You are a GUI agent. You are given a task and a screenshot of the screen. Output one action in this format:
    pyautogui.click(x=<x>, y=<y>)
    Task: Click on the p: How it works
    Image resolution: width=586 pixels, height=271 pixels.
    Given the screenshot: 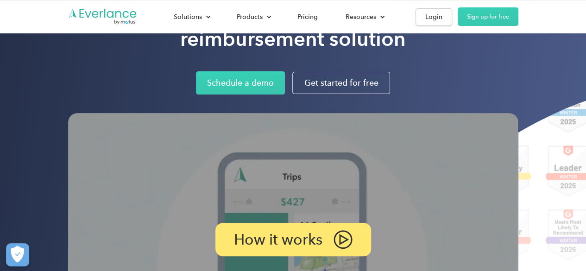 What is the action you would take?
    pyautogui.click(x=278, y=240)
    